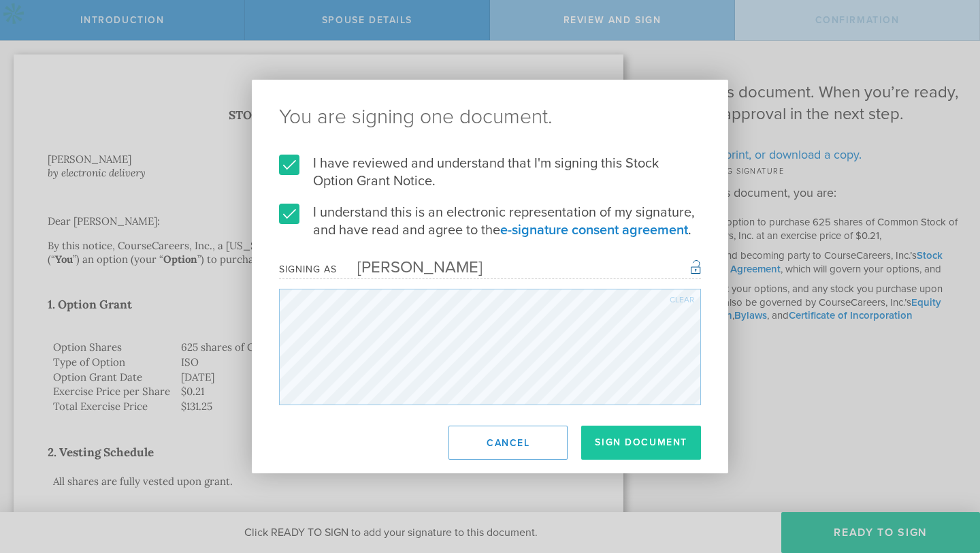  Describe the element at coordinates (490, 117) in the screenshot. I see `ng-pluralize: You are signing one document.` at that location.